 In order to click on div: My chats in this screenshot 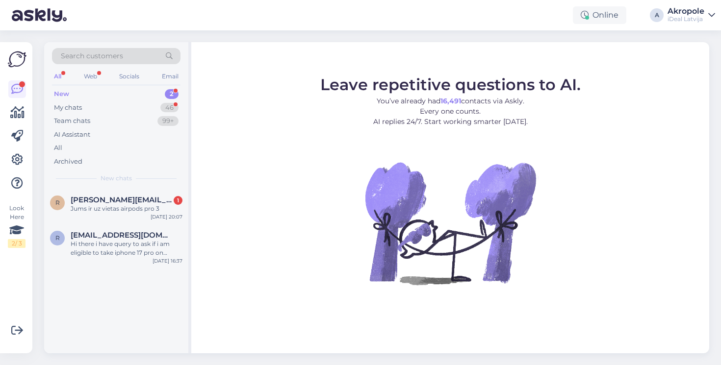, I will do `click(68, 108)`.